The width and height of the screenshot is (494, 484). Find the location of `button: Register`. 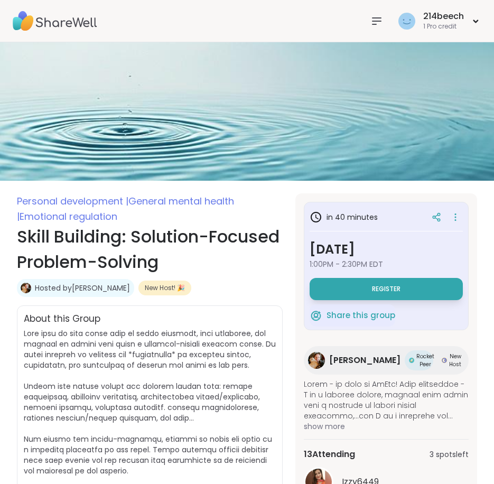

button: Register is located at coordinates (387, 289).